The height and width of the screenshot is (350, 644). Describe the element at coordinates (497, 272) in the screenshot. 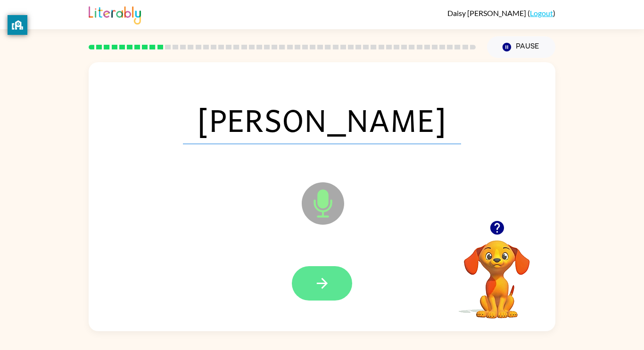

I see `video: Your browser must support playing .mp4 files to use Literably. Please try using another browser.` at that location.